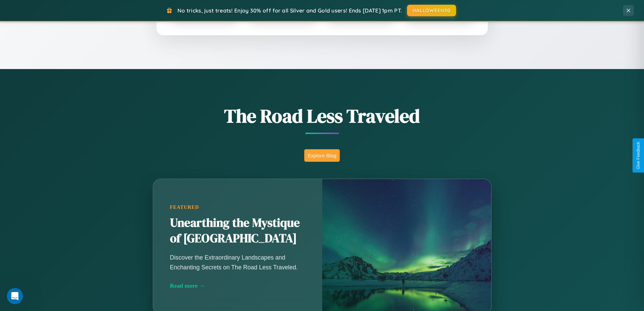  What do you see at coordinates (237, 285) in the screenshot?
I see `div: Read more →` at bounding box center [237, 285].